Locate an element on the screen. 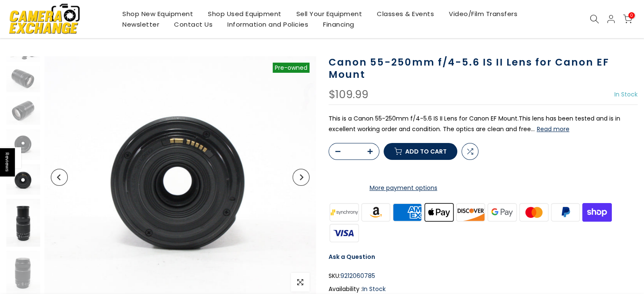  a: Contact Us is located at coordinates (194, 24).